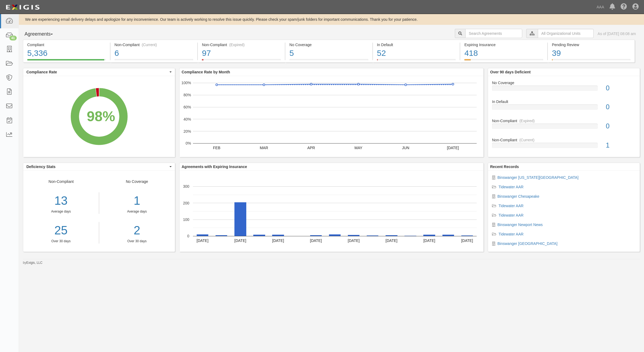 This screenshot has height=352, width=644. I want to click on a: Binswanger Newport News, so click(520, 225).